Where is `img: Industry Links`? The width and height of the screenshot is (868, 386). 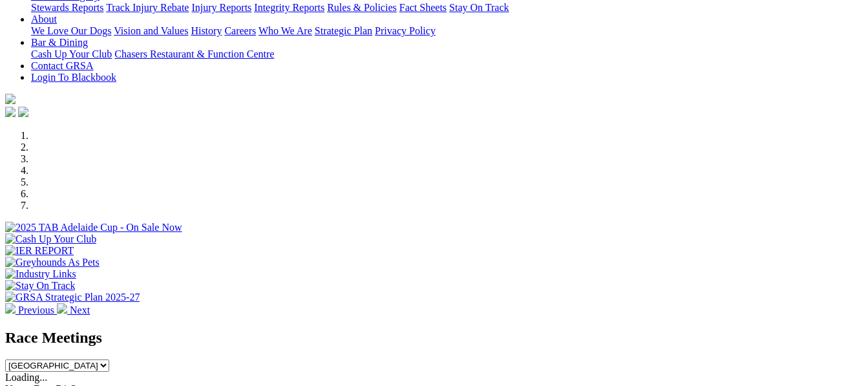
img: Industry Links is located at coordinates (41, 274).